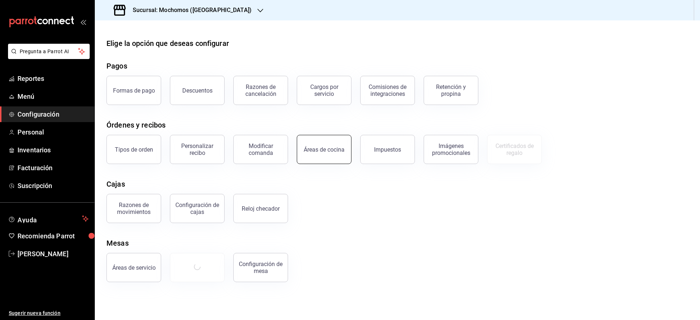 The width and height of the screenshot is (700, 320). Describe the element at coordinates (197, 90) in the screenshot. I see `button: Descuentos` at that location.